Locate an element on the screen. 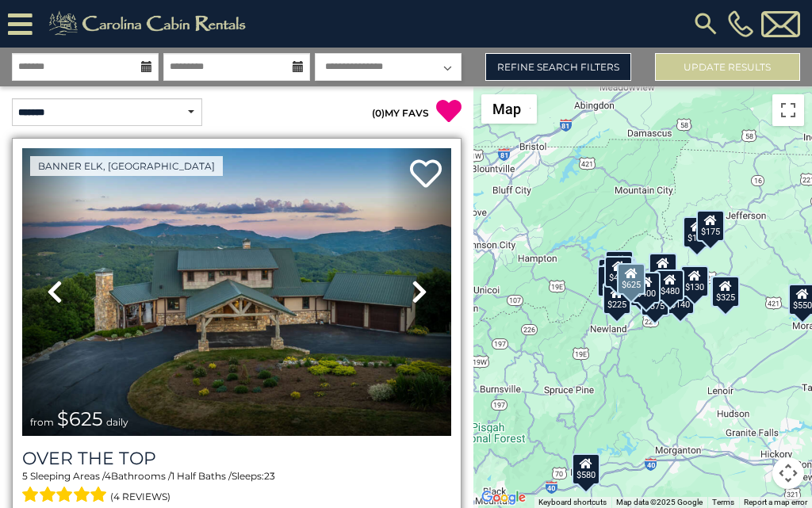  span: Map data ©2025 Google is located at coordinates (659, 502).